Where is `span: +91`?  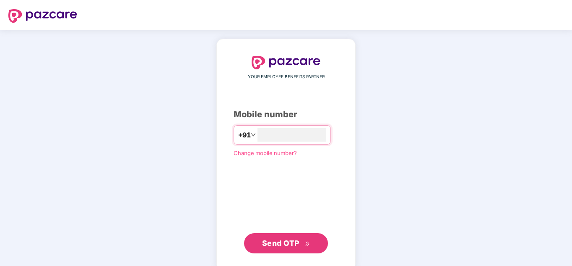
span: +91 is located at coordinates (245, 135).